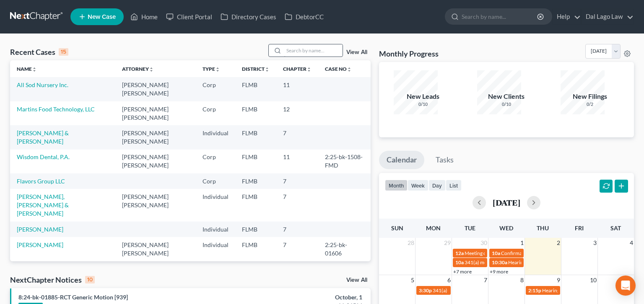  I want to click on a: Martins Food Technology, LLC, so click(56, 109).